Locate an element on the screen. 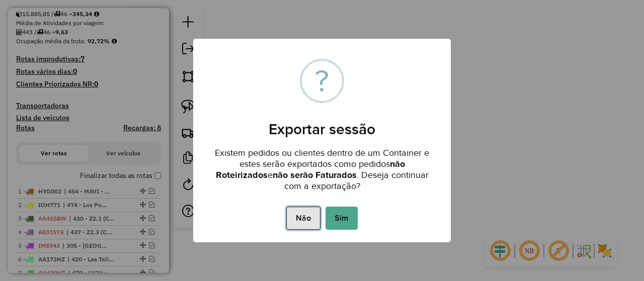 The width and height of the screenshot is (644, 281). strong: não Roteirizados is located at coordinates (310, 169).